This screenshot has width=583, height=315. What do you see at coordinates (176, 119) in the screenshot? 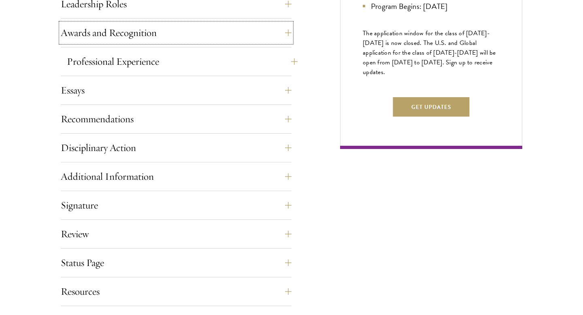
I see `button: Recommendations` at bounding box center [176, 119].